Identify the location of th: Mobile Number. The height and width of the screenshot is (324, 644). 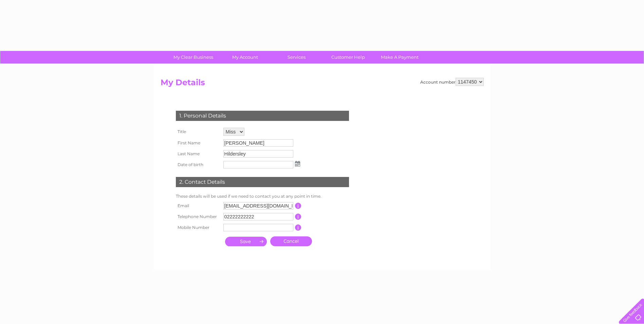
(198, 228).